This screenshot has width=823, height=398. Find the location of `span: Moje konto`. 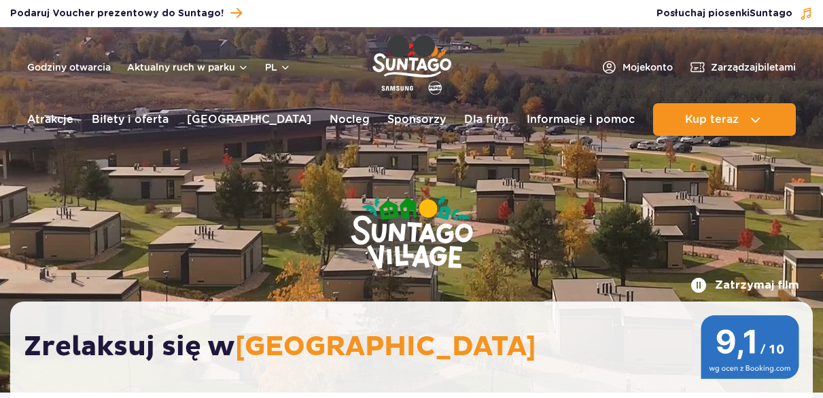

span: Moje konto is located at coordinates (647, 67).